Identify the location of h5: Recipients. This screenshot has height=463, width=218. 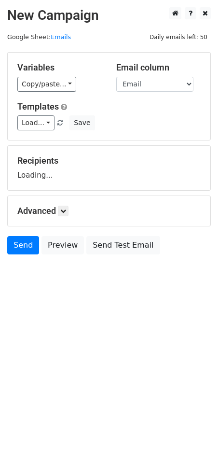
(109, 161).